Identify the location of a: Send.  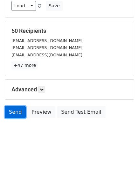
(15, 112).